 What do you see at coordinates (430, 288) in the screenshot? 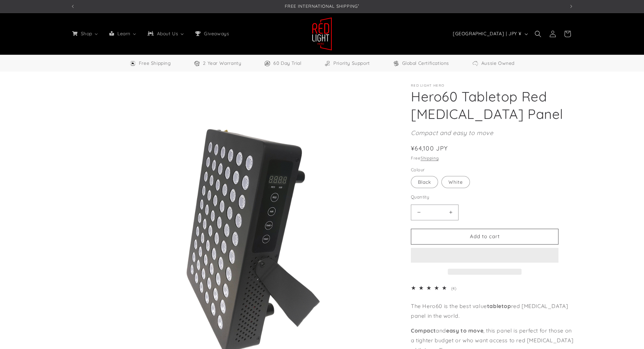
I see `div: 5.0 out of 5.0 stars` at bounding box center [430, 288].